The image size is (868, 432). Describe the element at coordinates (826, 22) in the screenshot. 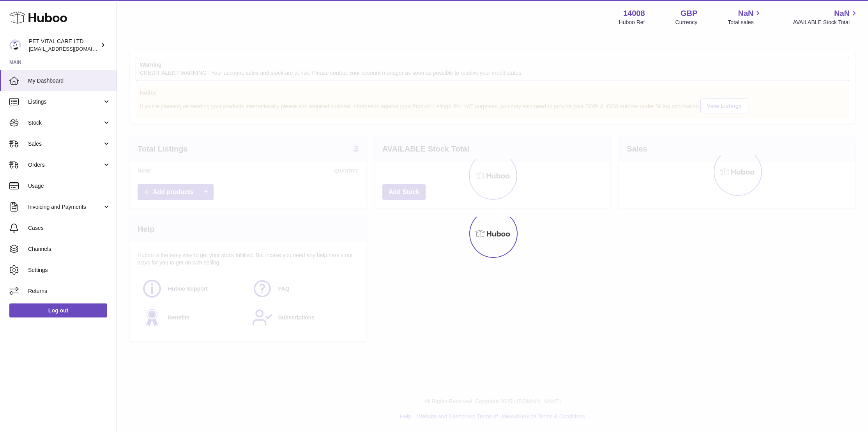

I see `span: AVAILABLE Stock Total` at that location.